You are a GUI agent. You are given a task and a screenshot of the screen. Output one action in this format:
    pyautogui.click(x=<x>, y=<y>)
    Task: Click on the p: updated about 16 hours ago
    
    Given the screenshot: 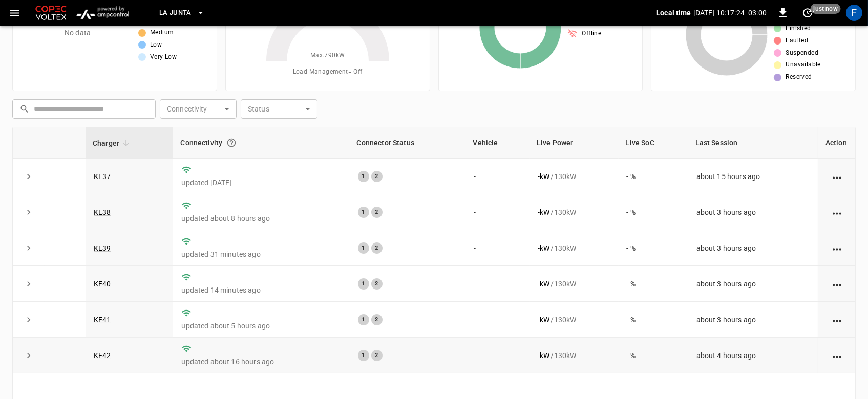 What is the action you would take?
    pyautogui.click(x=261, y=362)
    